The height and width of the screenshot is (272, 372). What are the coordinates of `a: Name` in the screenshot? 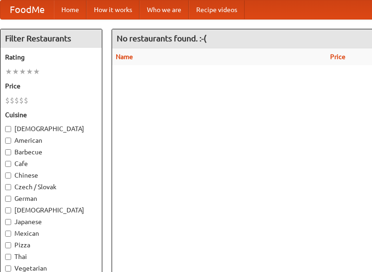 It's located at (124, 57).